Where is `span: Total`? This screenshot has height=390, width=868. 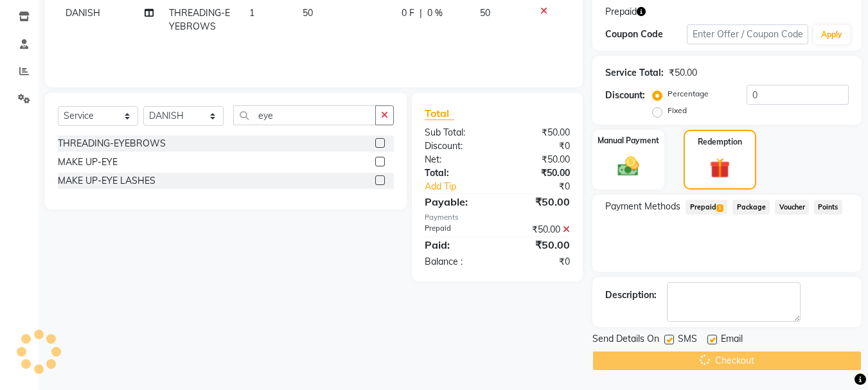 span: Total is located at coordinates (440, 113).